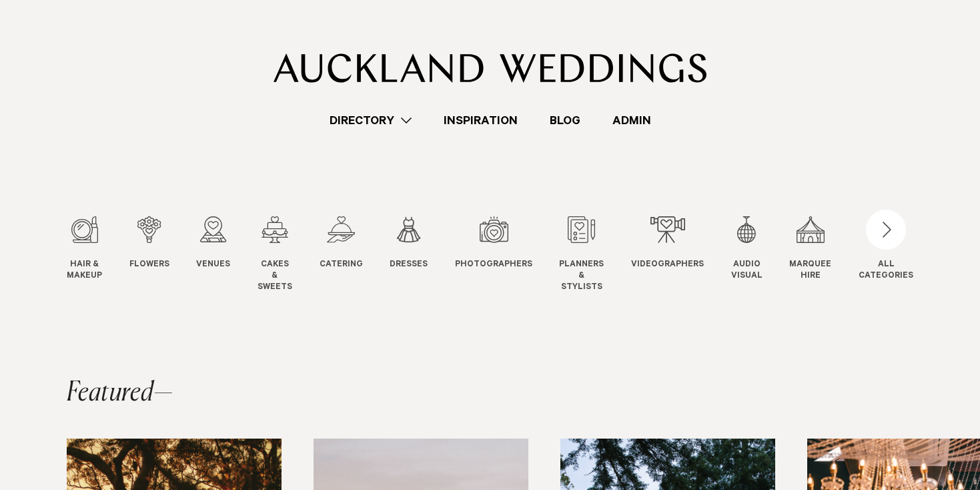  I want to click on a: Dresses, so click(408, 244).